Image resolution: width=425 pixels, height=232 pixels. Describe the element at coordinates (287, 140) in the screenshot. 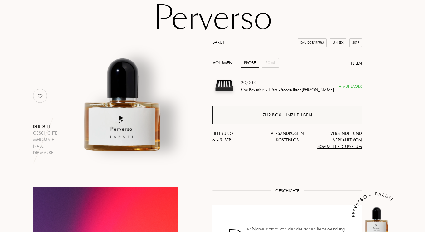

I see `span: Kostenlos` at that location.